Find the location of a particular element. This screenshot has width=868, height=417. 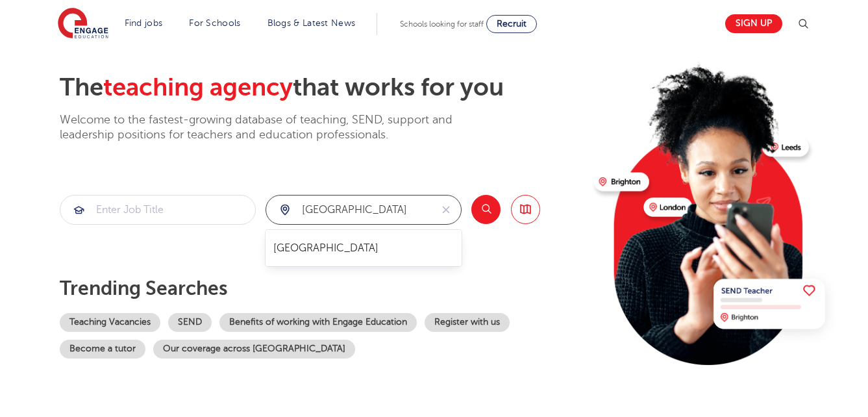

img: Engage Education is located at coordinates (83, 24).